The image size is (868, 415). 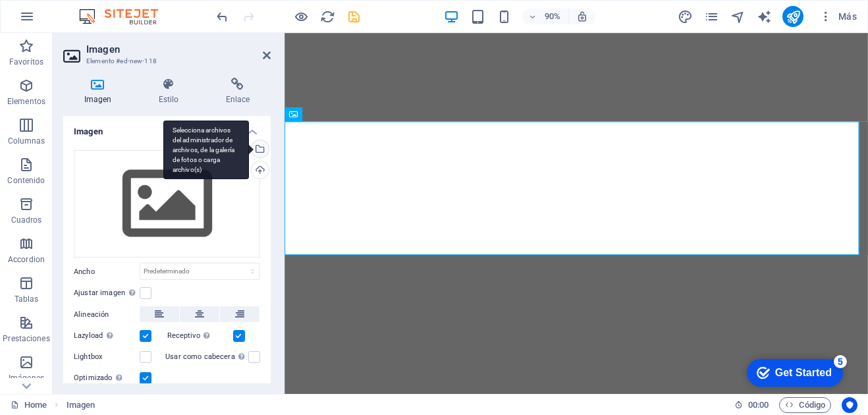 What do you see at coordinates (353, 16) in the screenshot?
I see `i: Guardar (Ctrl+S)` at bounding box center [353, 16].